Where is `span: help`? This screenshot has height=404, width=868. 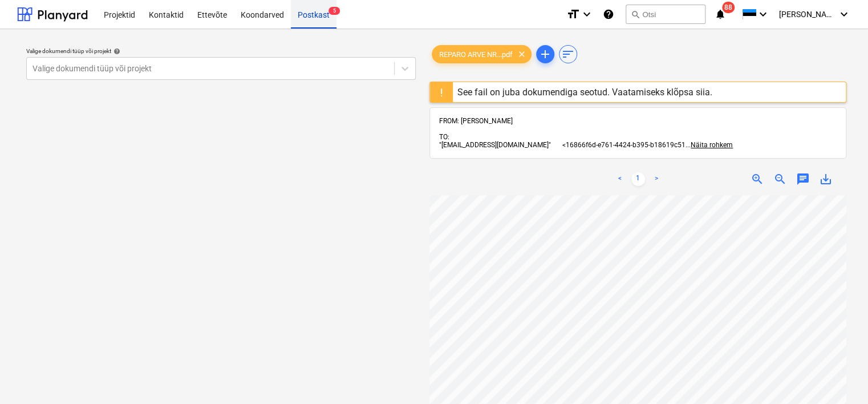
span: help is located at coordinates (115, 51).